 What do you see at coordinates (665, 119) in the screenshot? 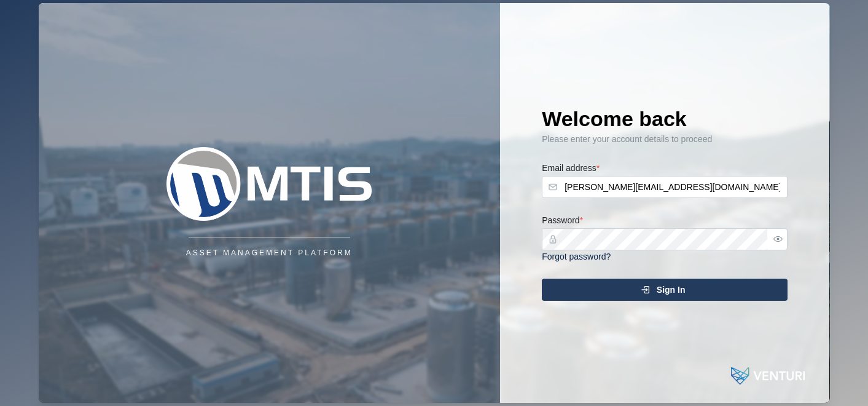
I see `h1: Welcome back` at bounding box center [665, 119].